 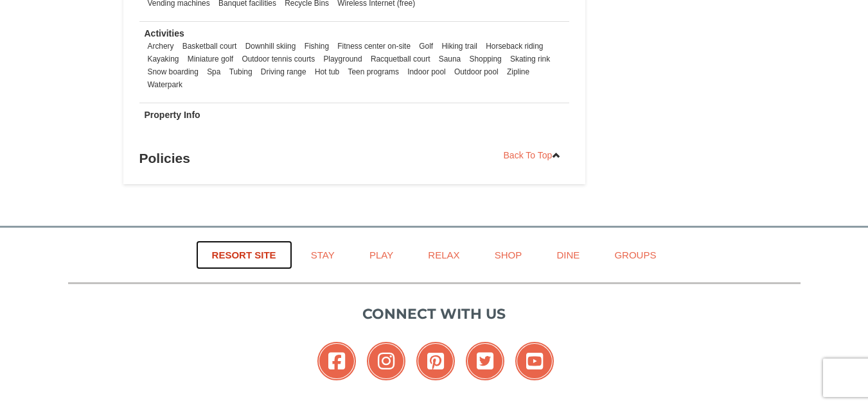 What do you see at coordinates (214, 72) in the screenshot?
I see `li: Spa` at bounding box center [214, 72].